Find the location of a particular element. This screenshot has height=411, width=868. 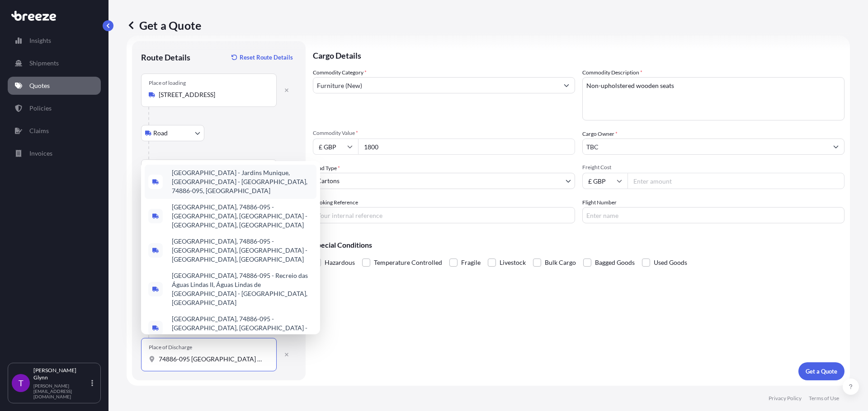

input: Type amount is located at coordinates (466, 147).